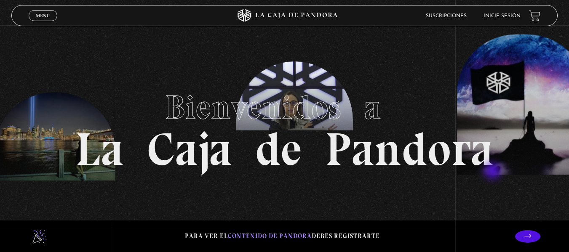 The image size is (569, 252). What do you see at coordinates (446, 16) in the screenshot?
I see `a: Suscripciones` at bounding box center [446, 16].